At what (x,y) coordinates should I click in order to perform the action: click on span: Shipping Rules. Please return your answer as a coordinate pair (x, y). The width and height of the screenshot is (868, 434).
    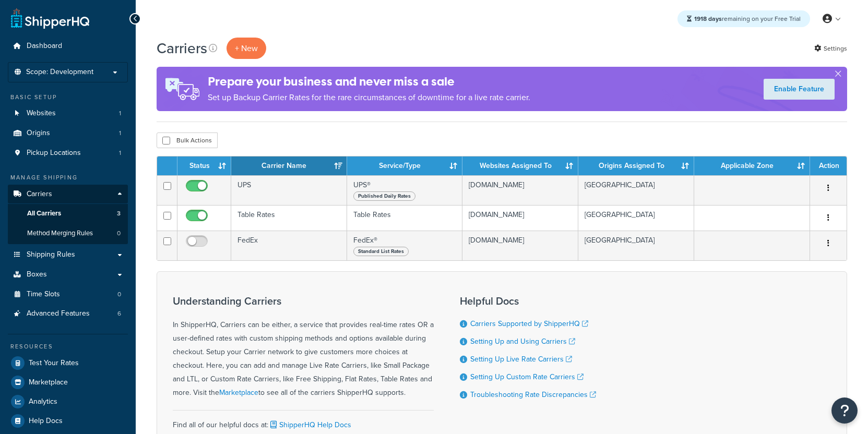
    Looking at the image, I should click on (51, 255).